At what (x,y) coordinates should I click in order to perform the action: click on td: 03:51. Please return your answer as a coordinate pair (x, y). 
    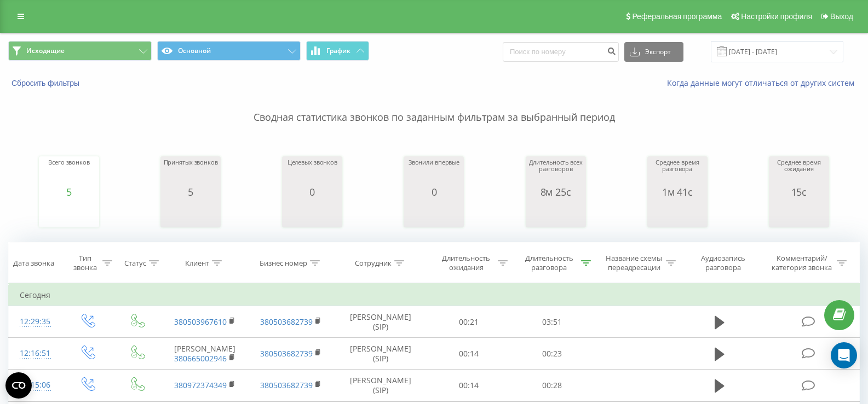
    Looking at the image, I should click on (552, 322).